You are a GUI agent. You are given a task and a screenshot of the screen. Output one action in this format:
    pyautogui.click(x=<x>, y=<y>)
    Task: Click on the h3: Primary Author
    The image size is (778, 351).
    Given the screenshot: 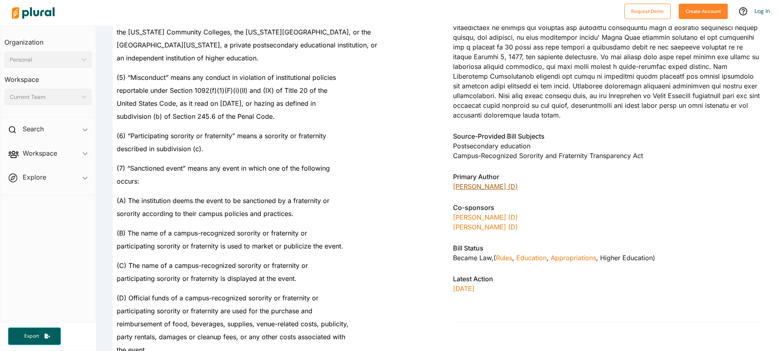 What is the action you would take?
    pyautogui.click(x=608, y=177)
    